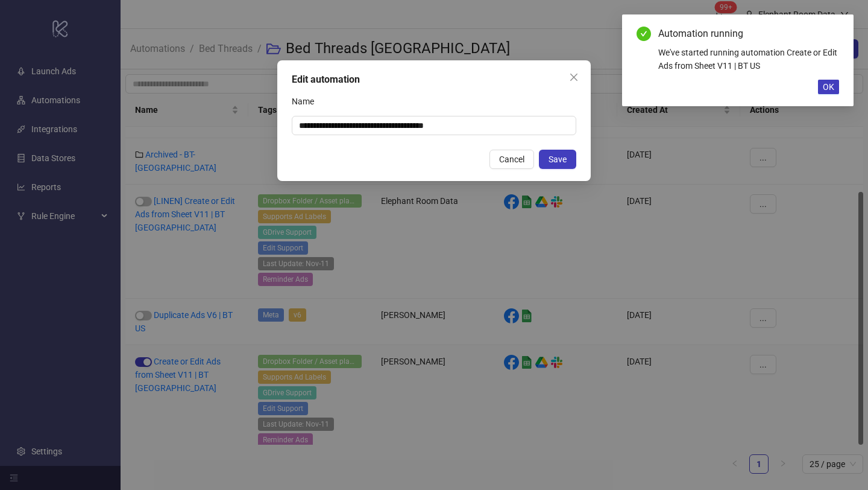  What do you see at coordinates (748, 34) in the screenshot?
I see `div: Automation running` at bounding box center [748, 34].